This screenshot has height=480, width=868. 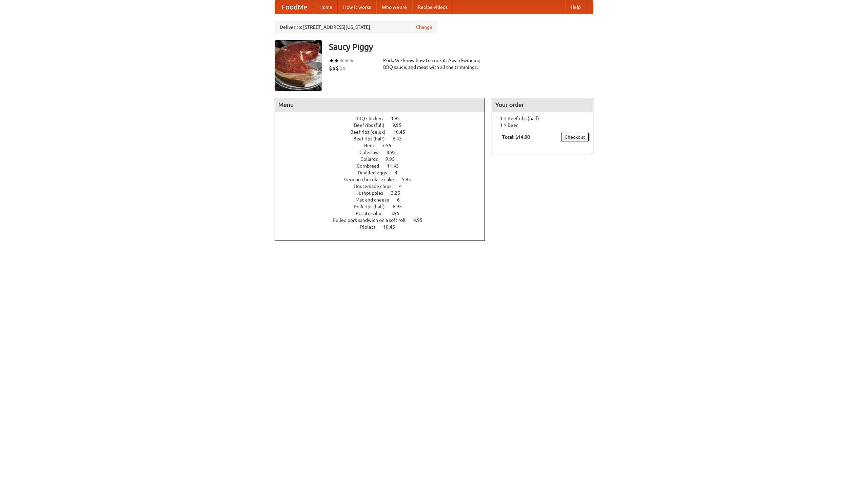 What do you see at coordinates (383, 145) in the screenshot?
I see `a: Beer 7.55` at bounding box center [383, 145].